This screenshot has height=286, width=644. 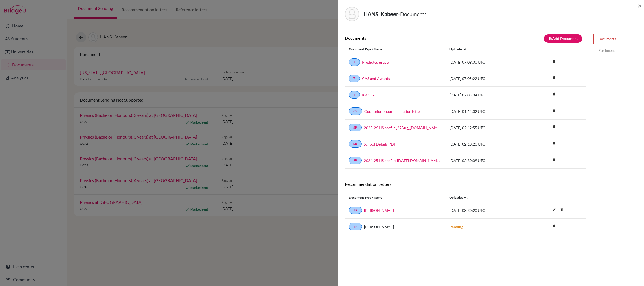 What do you see at coordinates (466, 184) in the screenshot?
I see `h6: Recommendation Letters` at bounding box center [466, 184].